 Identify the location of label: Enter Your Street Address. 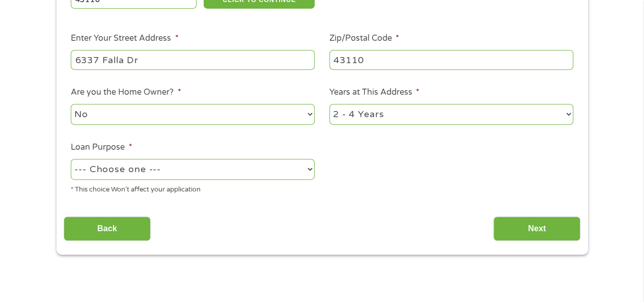
(124, 38).